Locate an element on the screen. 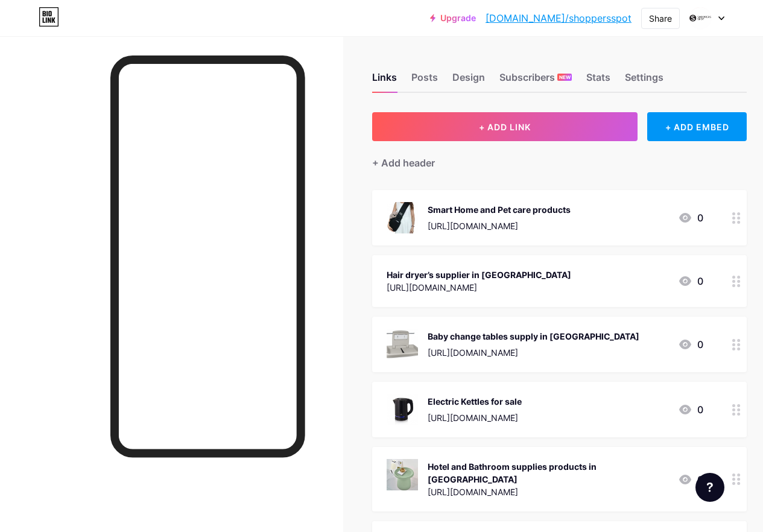  div: + Add header is located at coordinates (404, 163).